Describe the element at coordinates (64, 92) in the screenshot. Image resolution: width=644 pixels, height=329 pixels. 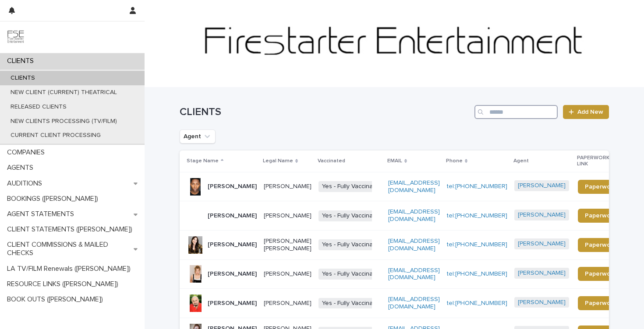
I see `p: NEW CLIENT (CURRENT) THEATRICAL` at that location.